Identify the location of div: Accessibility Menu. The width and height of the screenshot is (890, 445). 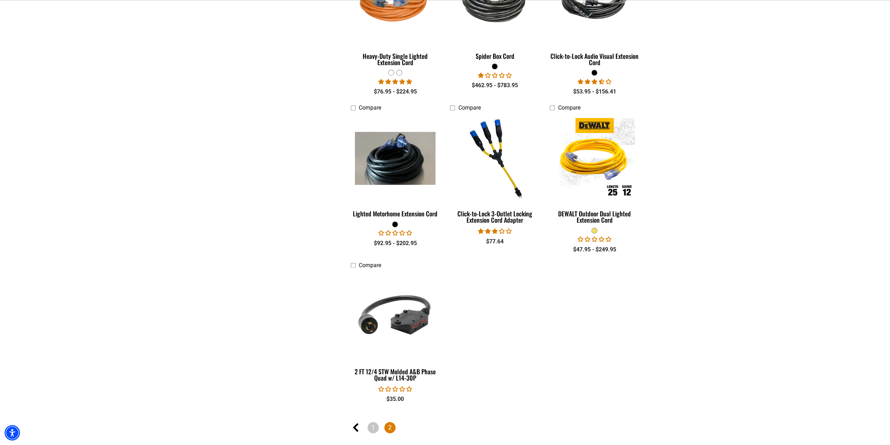
(12, 432).